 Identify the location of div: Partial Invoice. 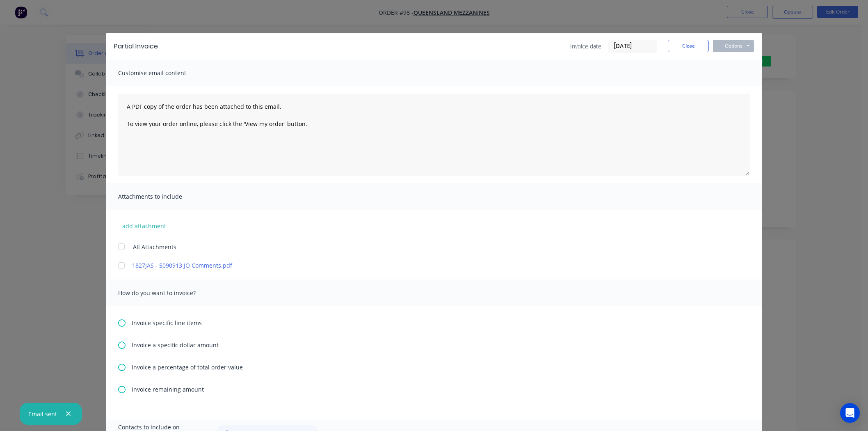
(136, 47).